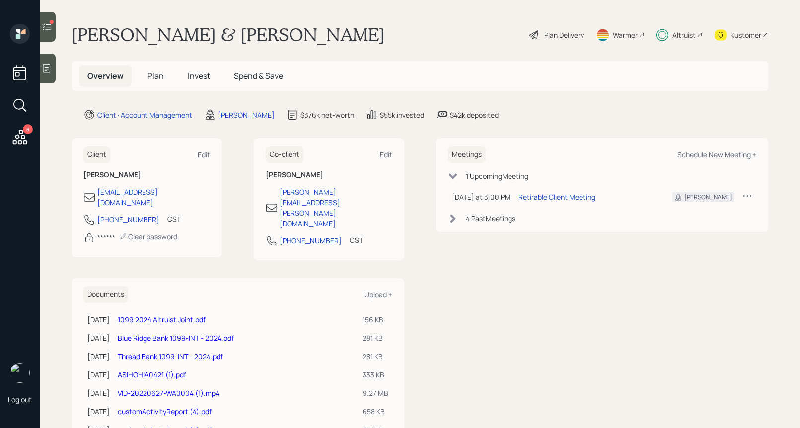 This screenshot has height=428, width=800. I want to click on div: 4 Past Meeting s, so click(490, 218).